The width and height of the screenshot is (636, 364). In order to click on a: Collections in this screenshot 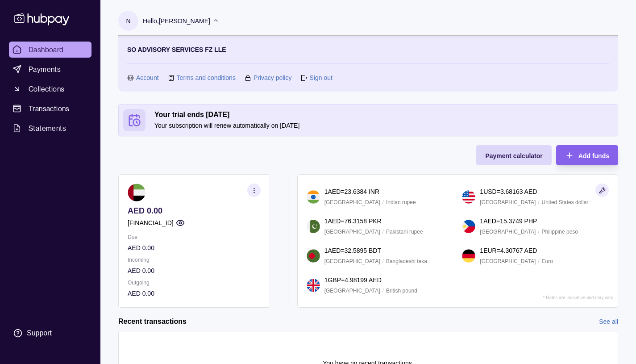, I will do `click(50, 89)`.